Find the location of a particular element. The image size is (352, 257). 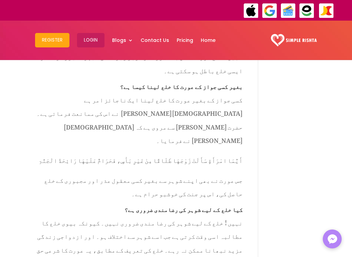

img: ApplePay-icon is located at coordinates (251, 11).